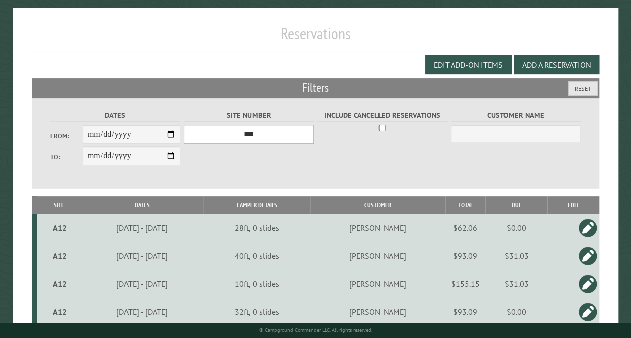  What do you see at coordinates (59, 205) in the screenshot?
I see `th: Site` at bounding box center [59, 205].